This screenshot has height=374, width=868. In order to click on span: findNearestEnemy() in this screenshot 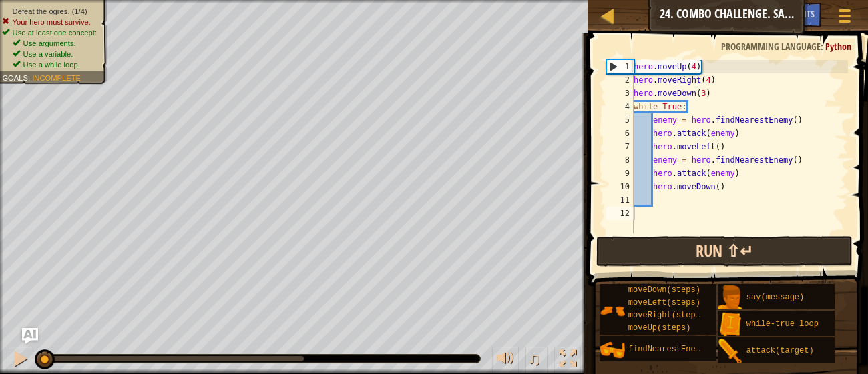, I will do `click(672, 350)`.